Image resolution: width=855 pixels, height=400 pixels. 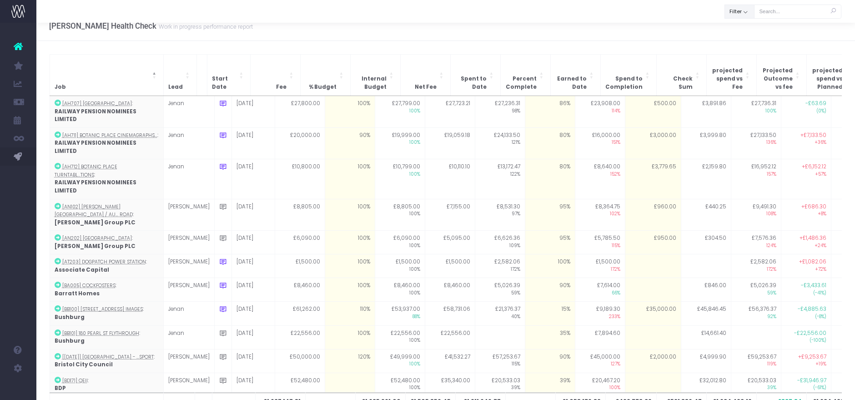 I want to click on td: £35,000.00, so click(x=652, y=313).